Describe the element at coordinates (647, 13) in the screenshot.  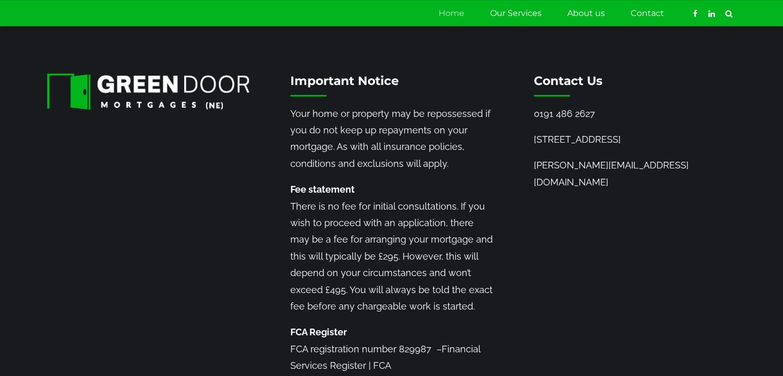
I see `a: Contact` at that location.